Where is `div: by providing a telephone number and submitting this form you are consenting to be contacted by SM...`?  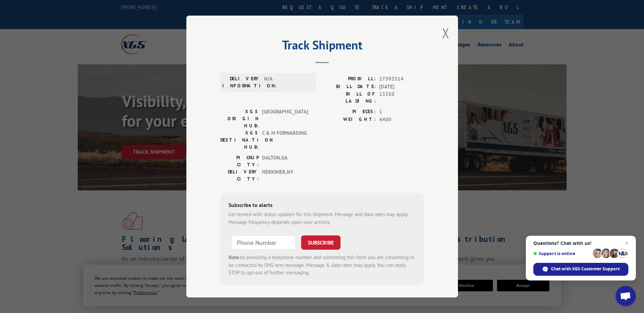 div: by providing a telephone number and submitting this form you are consenting to be contacted by SM... is located at coordinates (322, 266).